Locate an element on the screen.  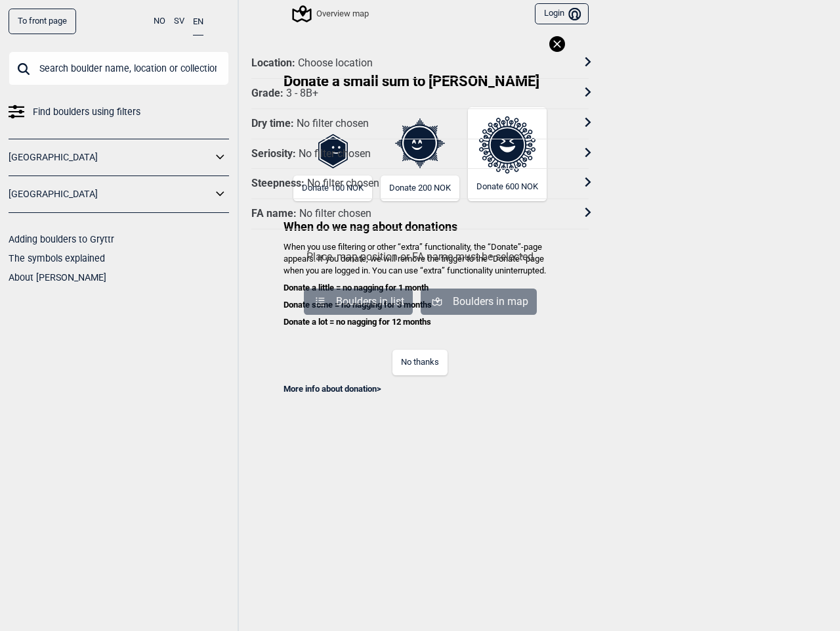
button: SV is located at coordinates (179, 21).